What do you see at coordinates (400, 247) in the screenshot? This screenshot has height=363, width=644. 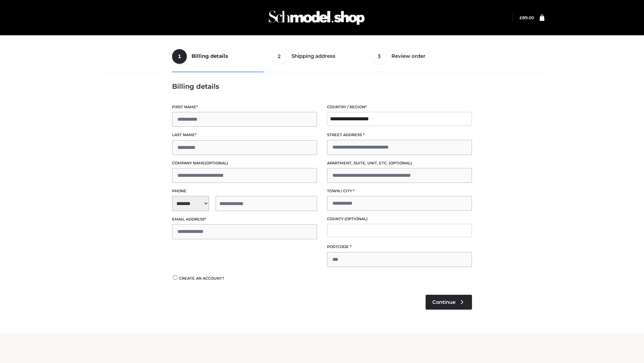 I see `label: Postcode` at bounding box center [400, 247].